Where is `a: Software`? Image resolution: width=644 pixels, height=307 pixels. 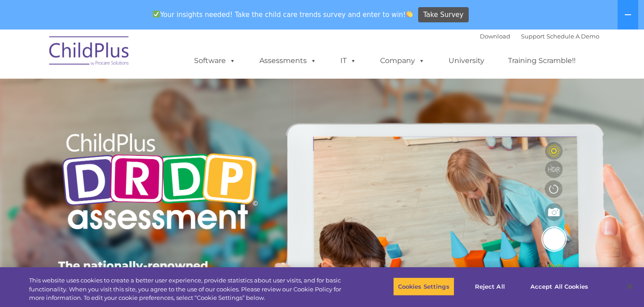 a: Software is located at coordinates (214, 61).